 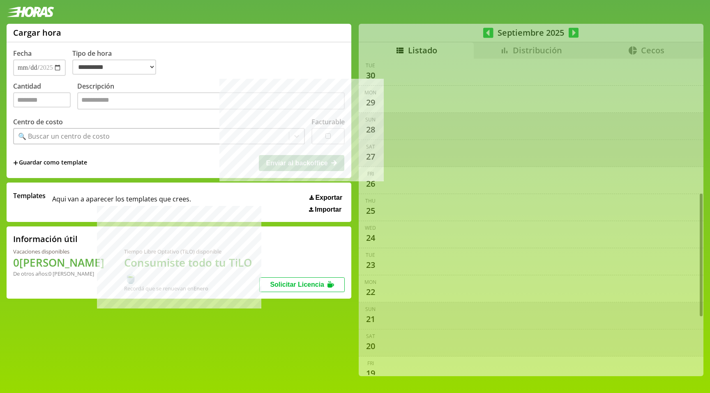 I want to click on select: Tipo de hora, so click(x=114, y=67).